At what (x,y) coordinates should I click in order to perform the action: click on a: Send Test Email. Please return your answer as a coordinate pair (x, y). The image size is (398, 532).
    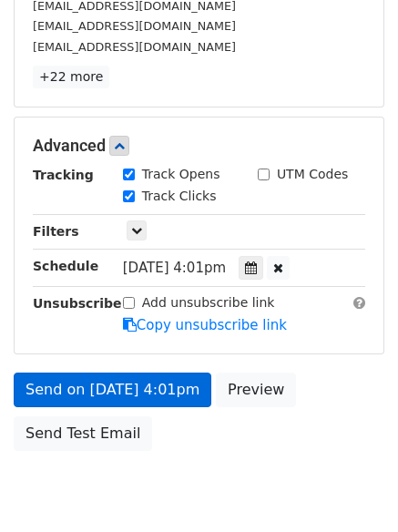
    Looking at the image, I should click on (83, 434).